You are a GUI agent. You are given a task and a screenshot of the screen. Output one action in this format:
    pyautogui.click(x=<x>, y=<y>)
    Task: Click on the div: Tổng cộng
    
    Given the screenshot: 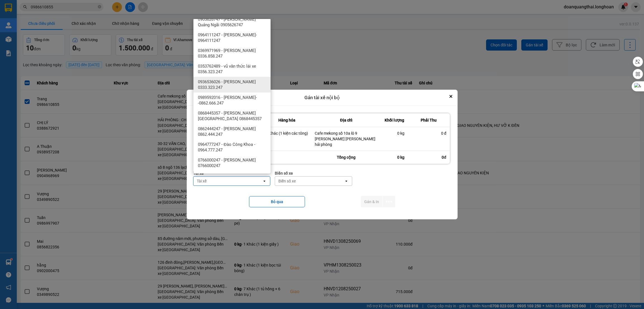 What is the action you would take?
    pyautogui.click(x=346, y=157)
    